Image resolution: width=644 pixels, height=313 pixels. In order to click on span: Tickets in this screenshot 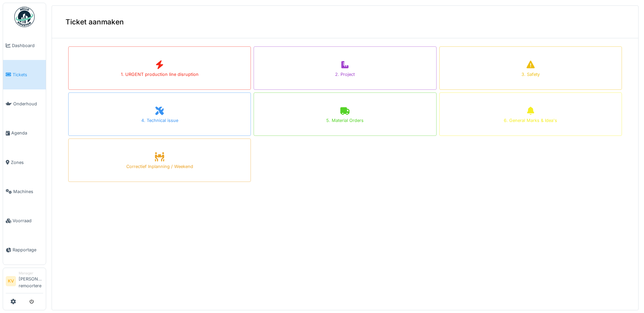, I will do `click(28, 74)`.